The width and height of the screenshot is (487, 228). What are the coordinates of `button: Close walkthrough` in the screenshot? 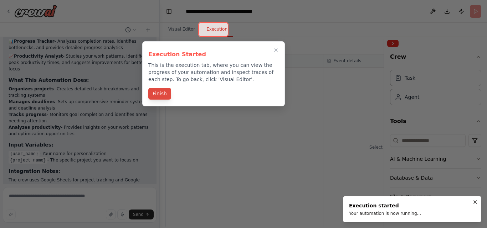 It's located at (276, 50).